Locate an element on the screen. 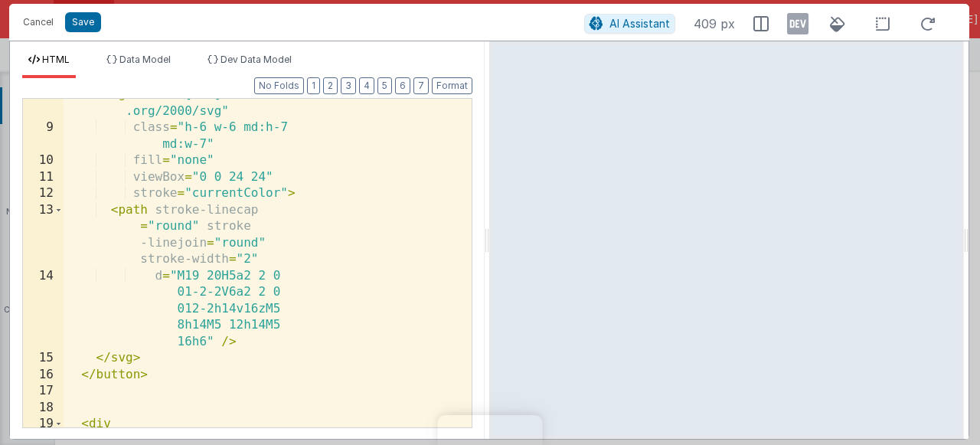 The width and height of the screenshot is (980, 445). div: 13 is located at coordinates (43, 235).